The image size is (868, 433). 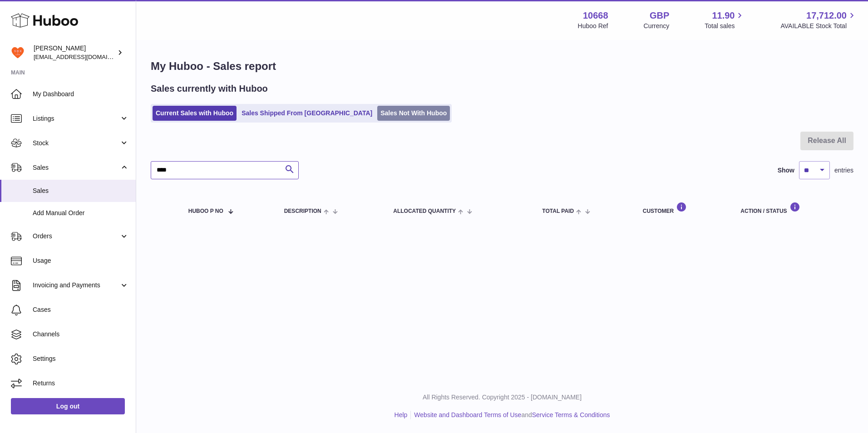 What do you see at coordinates (725, 26) in the screenshot?
I see `span: Total sales` at bounding box center [725, 26].